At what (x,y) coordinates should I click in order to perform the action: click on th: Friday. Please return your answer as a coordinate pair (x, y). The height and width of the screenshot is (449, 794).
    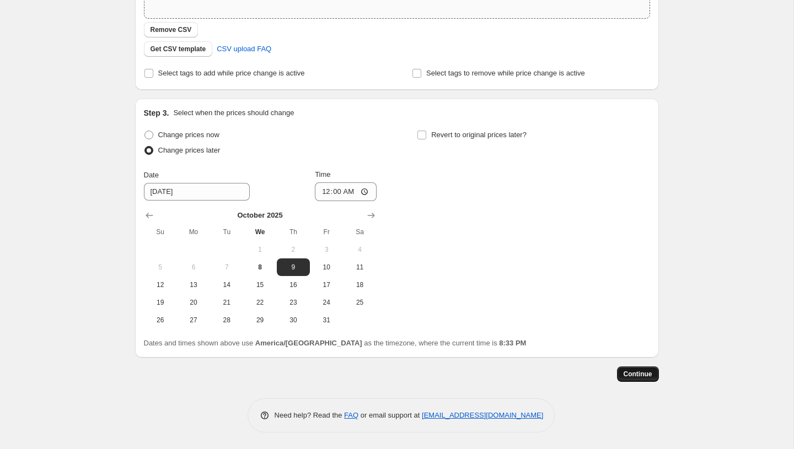
    Looking at the image, I should click on (326, 232).